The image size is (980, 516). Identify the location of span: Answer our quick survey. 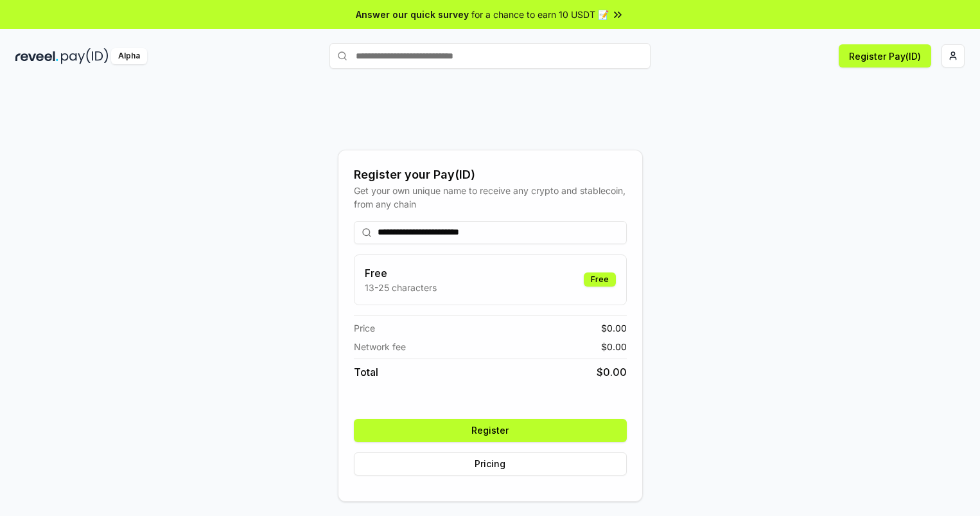
(412, 14).